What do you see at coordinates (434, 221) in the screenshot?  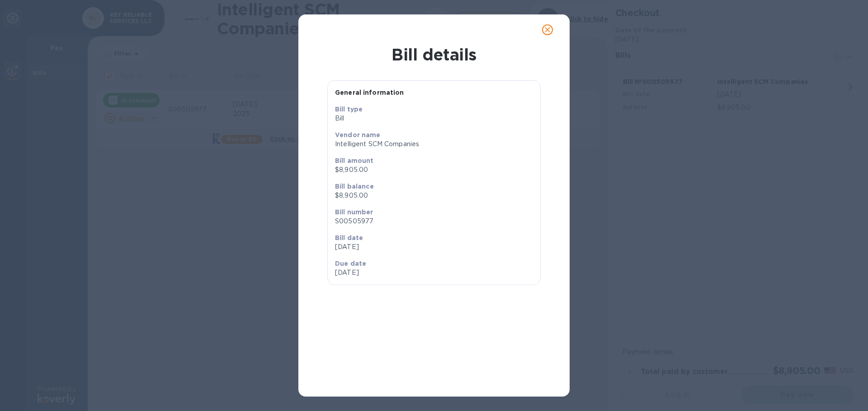 I see `p: S00505977` at bounding box center [434, 221].